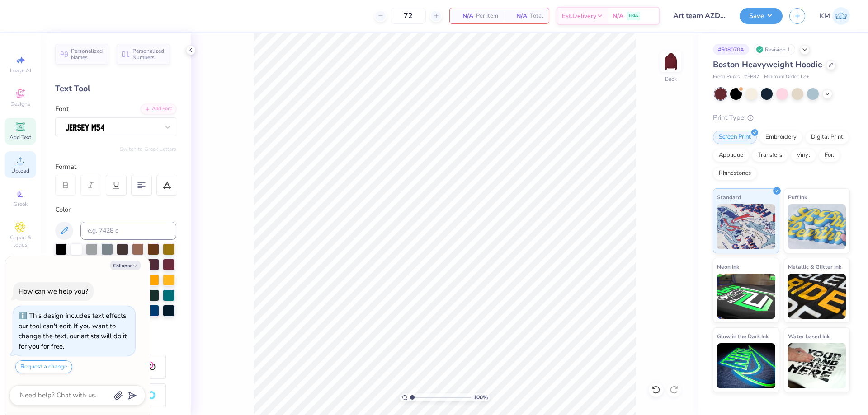  Describe the element at coordinates (72, 331) in the screenshot. I see `div: This design includes text effects our tool can't edit. If you want to change the text, our artist...` at that location.